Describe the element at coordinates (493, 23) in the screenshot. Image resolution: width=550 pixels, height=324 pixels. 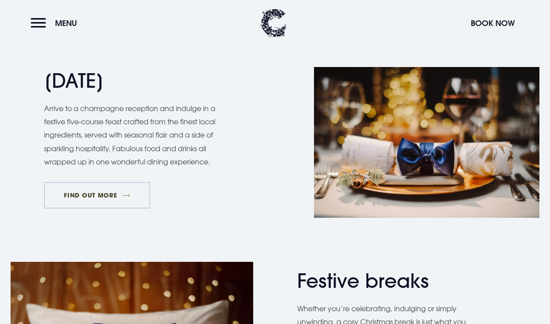
I see `button: Book Now` at that location.